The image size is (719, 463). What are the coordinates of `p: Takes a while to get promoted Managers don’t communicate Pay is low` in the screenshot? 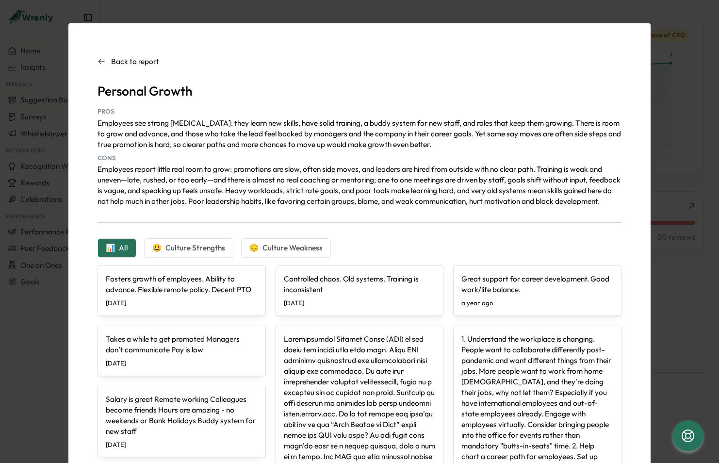 It's located at (181, 344).